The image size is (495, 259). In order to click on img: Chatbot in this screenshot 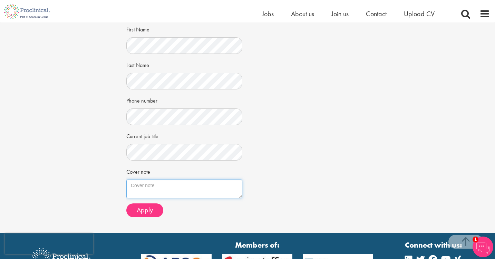, I will do `click(483, 247)`.